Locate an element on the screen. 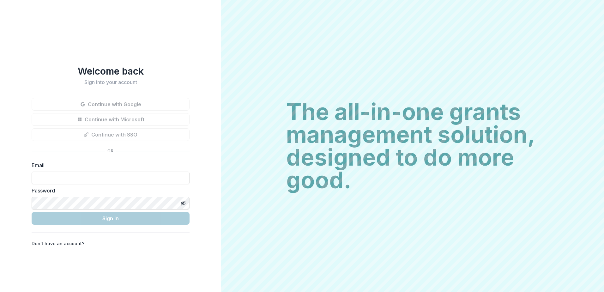  label: Password is located at coordinates (109, 190).